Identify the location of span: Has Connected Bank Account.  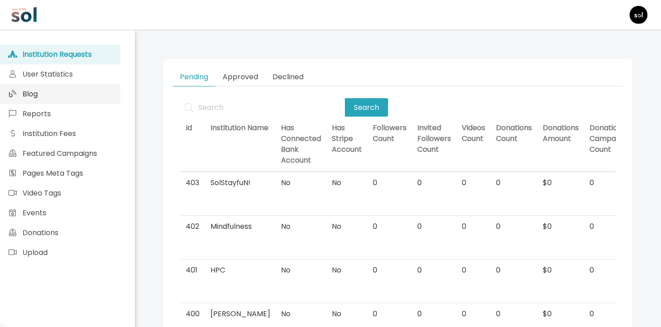
(301, 144).